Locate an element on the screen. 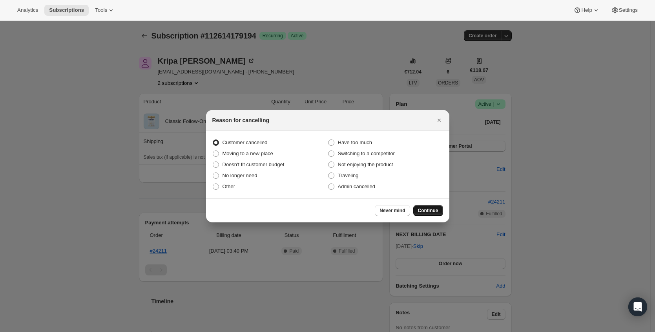 The width and height of the screenshot is (655, 332). span: Settings is located at coordinates (629, 10).